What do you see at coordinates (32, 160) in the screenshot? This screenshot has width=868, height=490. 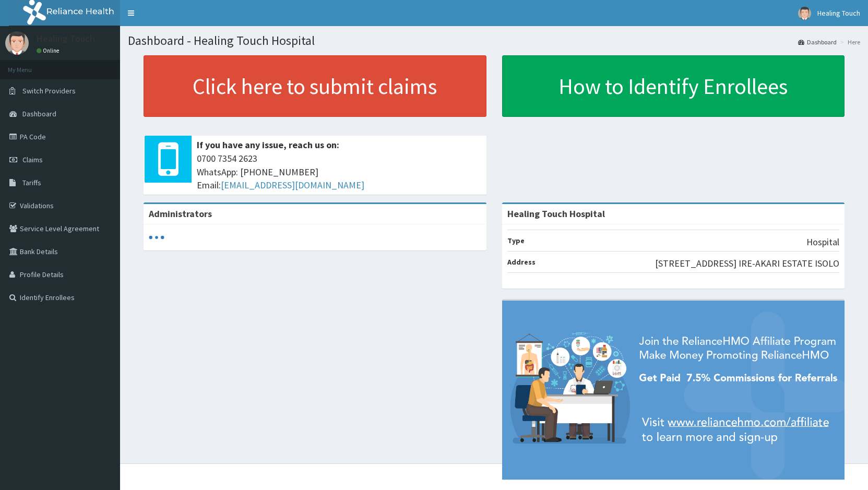 I see `span: Claims` at bounding box center [32, 160].